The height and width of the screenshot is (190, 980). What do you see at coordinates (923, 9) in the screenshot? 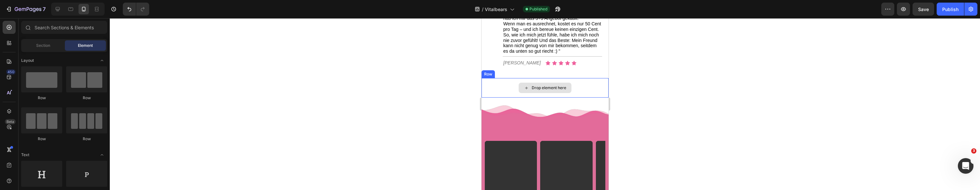
I see `span: Save` at bounding box center [923, 9].